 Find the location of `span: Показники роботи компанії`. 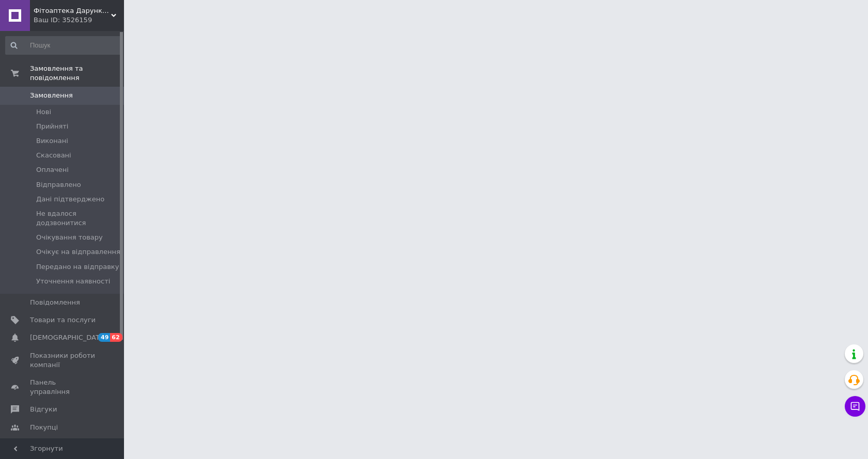

span: Показники роботи компанії is located at coordinates (63, 360).